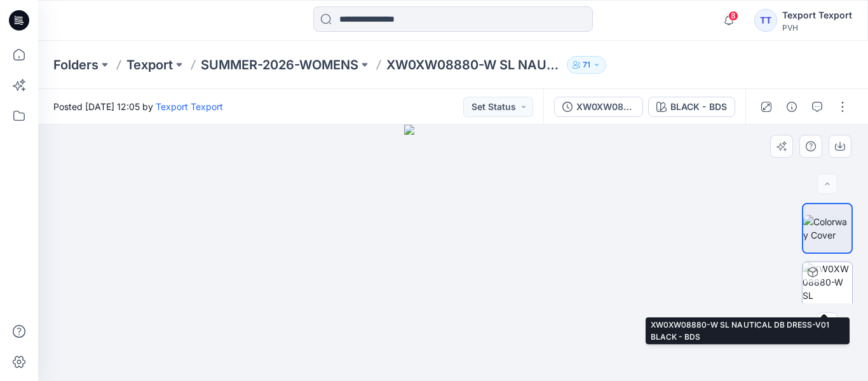  Describe the element at coordinates (474, 65) in the screenshot. I see `p: XW0XW08880-W SL NAUTICAL DB DRESS-V01` at that location.